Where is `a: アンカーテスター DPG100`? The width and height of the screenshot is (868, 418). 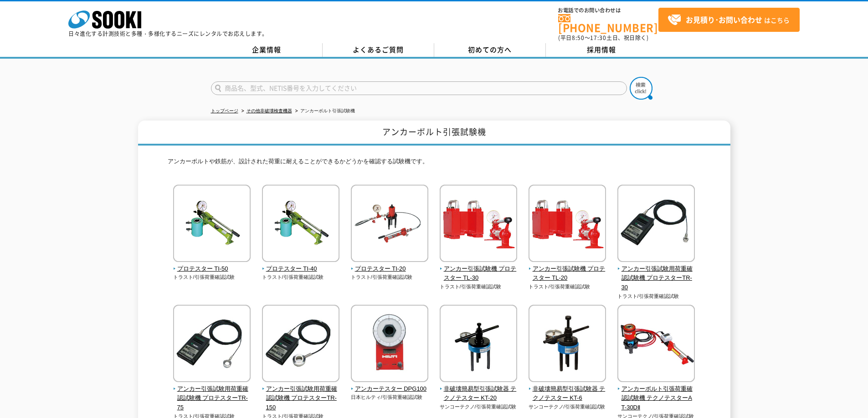 a: アンカーテスター DPG100 is located at coordinates (389, 385).